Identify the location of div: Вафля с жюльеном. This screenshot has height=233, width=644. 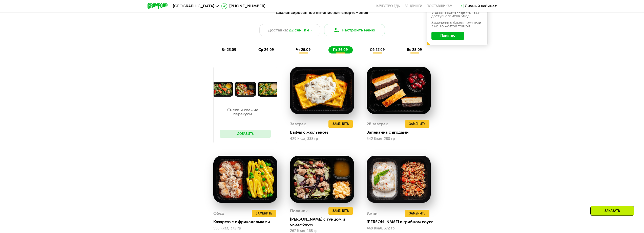
(324, 132).